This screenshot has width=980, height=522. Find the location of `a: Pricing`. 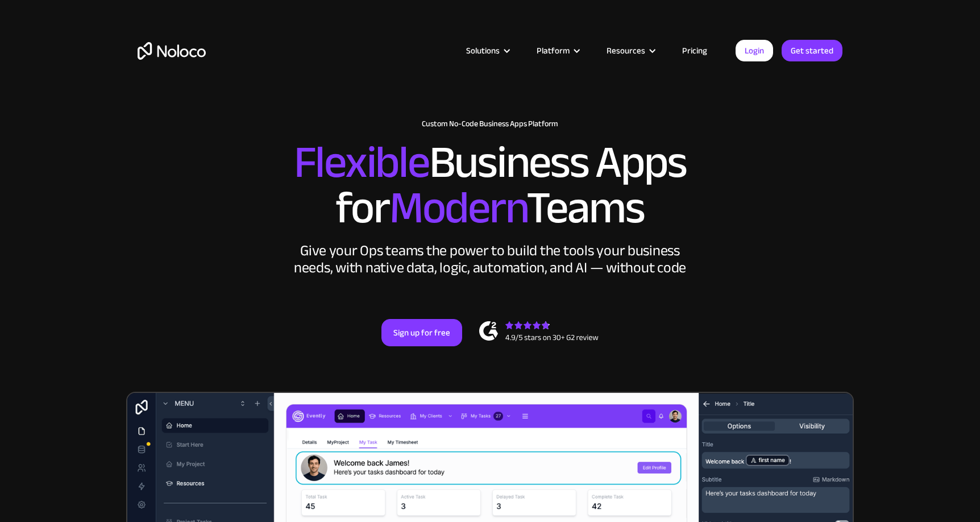

a: Pricing is located at coordinates (694, 50).